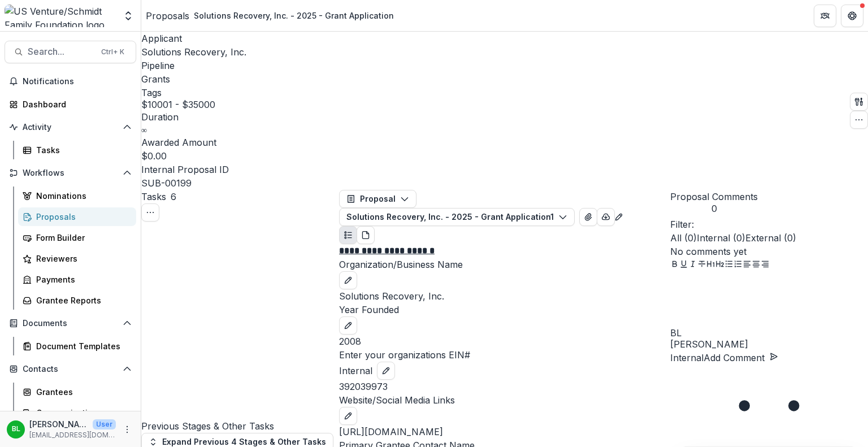 This screenshot has width=868, height=447. Describe the element at coordinates (505, 265) in the screenshot. I see `p: Organization/Business Name` at that location.